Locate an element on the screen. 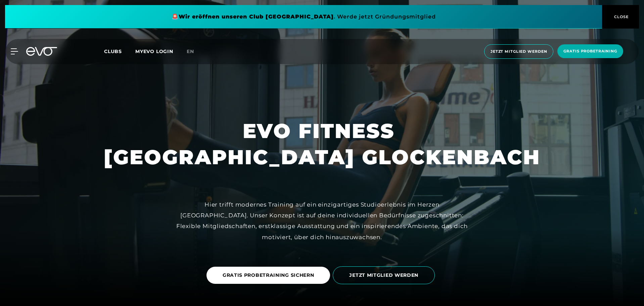 This screenshot has height=306, width=644. span: en is located at coordinates (190, 51).